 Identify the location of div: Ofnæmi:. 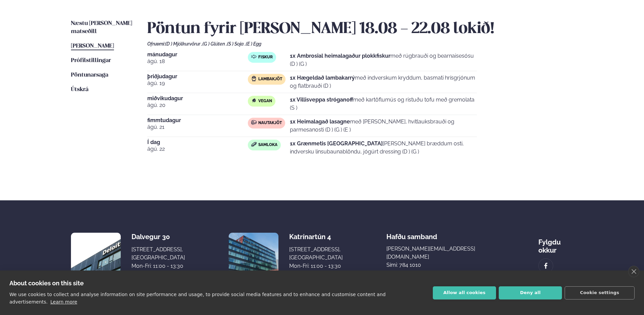
(361, 44).